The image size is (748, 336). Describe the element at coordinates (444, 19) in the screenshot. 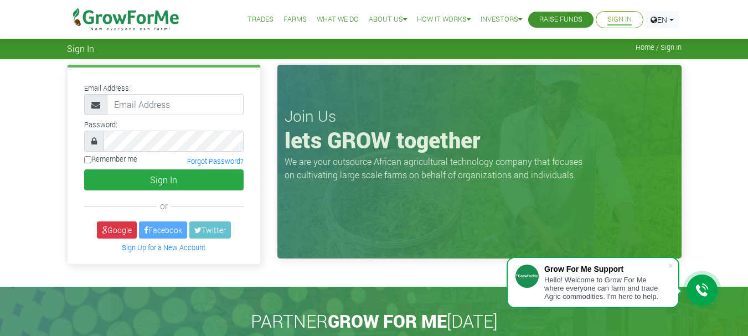

I see `a: How it Works` at that location.